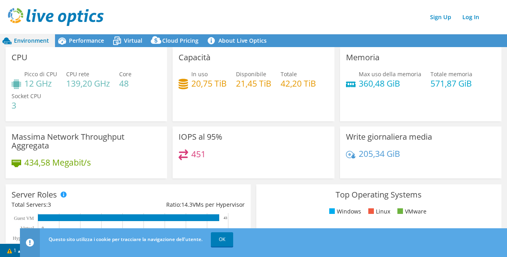 This screenshot has height=257, width=507. What do you see at coordinates (390, 83) in the screenshot?
I see `h4: 360,48 GiB` at bounding box center [390, 83].